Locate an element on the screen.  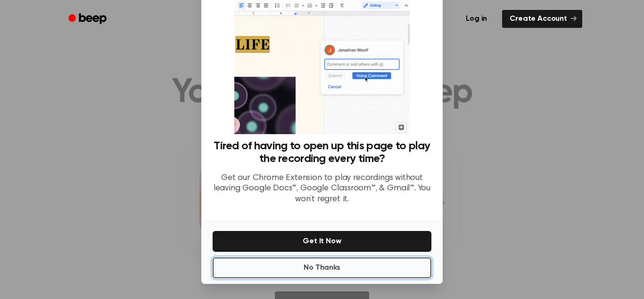
a: Create Account is located at coordinates (542, 19).